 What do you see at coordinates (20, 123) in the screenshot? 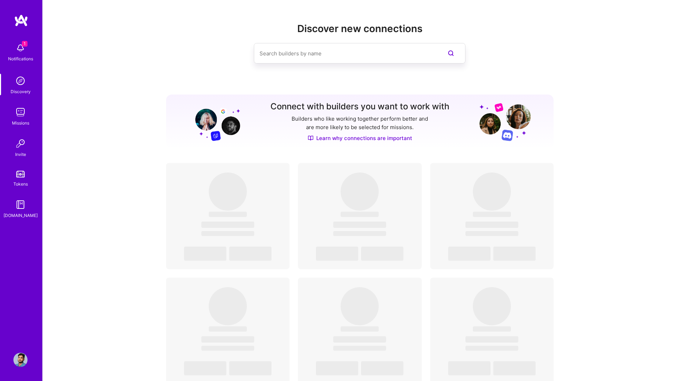
I see `div: Missions` at bounding box center [20, 123].